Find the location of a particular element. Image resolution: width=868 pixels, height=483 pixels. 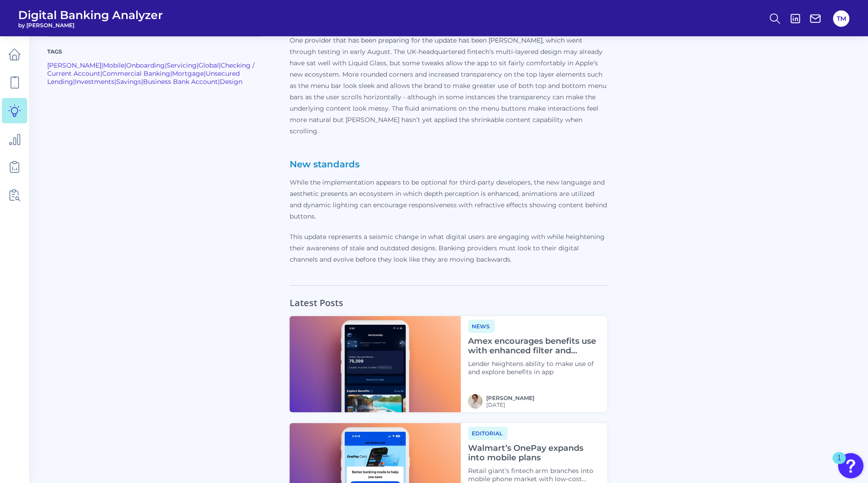

h4: Amex encourages benefits use with enhanced filter and display is located at coordinates (533, 346).